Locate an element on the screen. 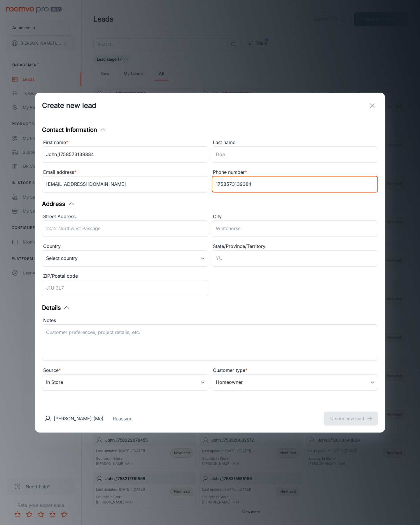 This screenshot has height=525, width=420. div: ZIP/Postal code is located at coordinates (125, 276).